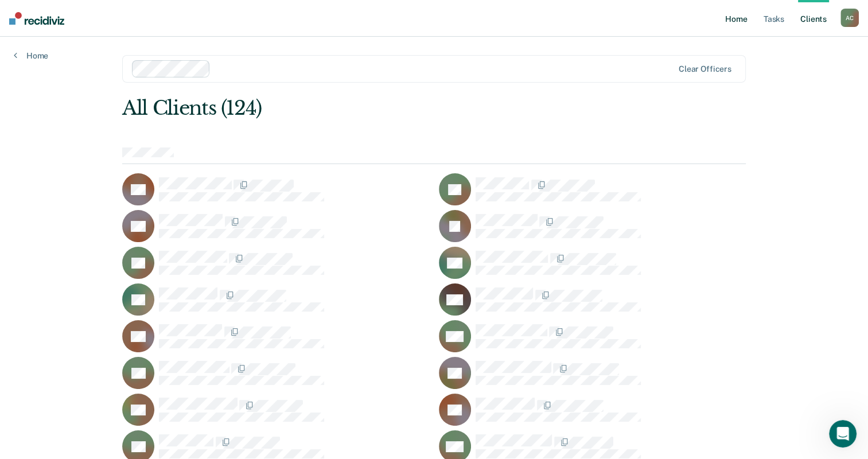 The image size is (868, 459). Describe the element at coordinates (36, 19) in the screenshot. I see `img: Recidiviz` at that location.